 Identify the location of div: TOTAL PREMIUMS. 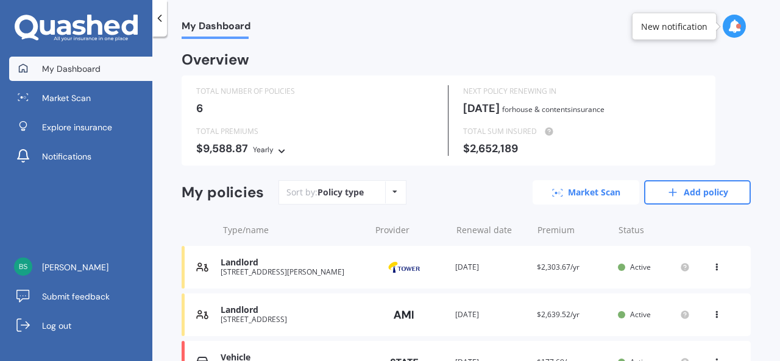
(314, 132).